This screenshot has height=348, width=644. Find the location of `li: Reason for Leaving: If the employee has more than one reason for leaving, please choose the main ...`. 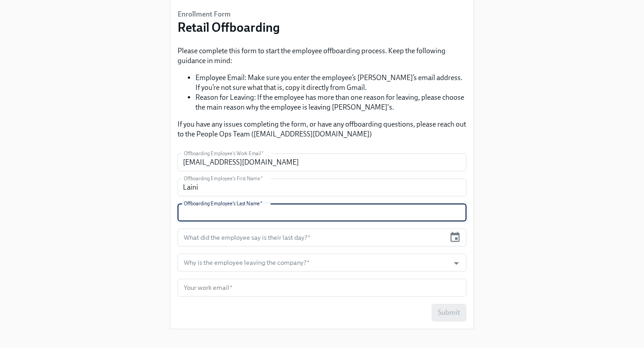

li: Reason for Leaving: If the employee has more than one reason for leaving, please choose the main ... is located at coordinates (331, 102).